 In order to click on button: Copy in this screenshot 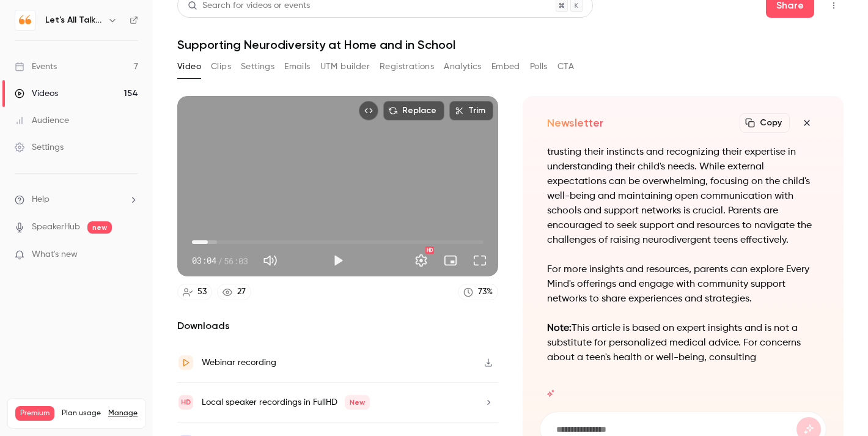, I will do `click(765, 123)`.